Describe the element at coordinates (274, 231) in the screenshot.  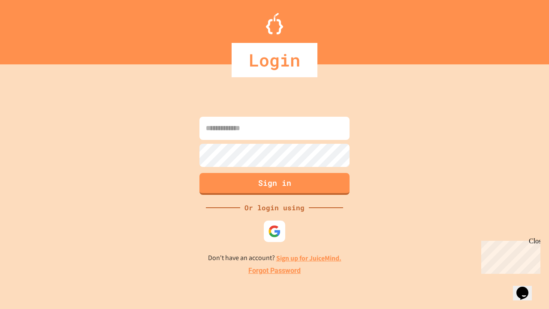
I see `img: google-icon.svg` at that location.